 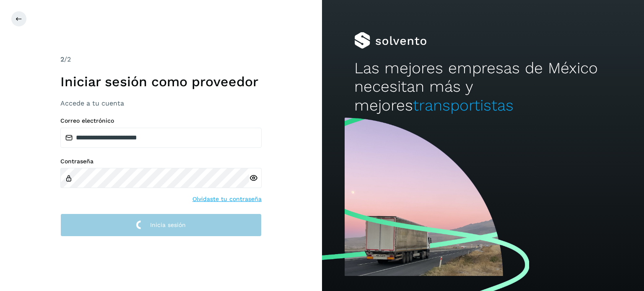 What do you see at coordinates (161, 225) in the screenshot?
I see `button: Inicia sesión` at bounding box center [161, 225].